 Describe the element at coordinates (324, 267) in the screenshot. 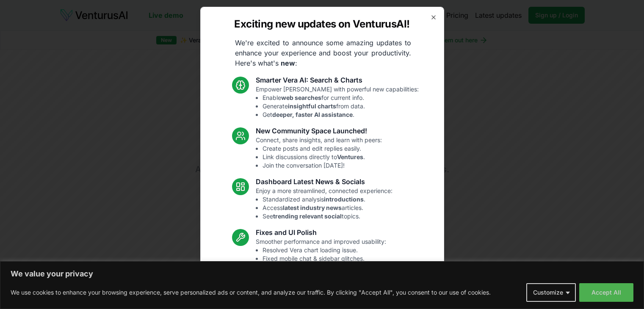

I see `li: Enhanced overall UI consistency.` at that location.